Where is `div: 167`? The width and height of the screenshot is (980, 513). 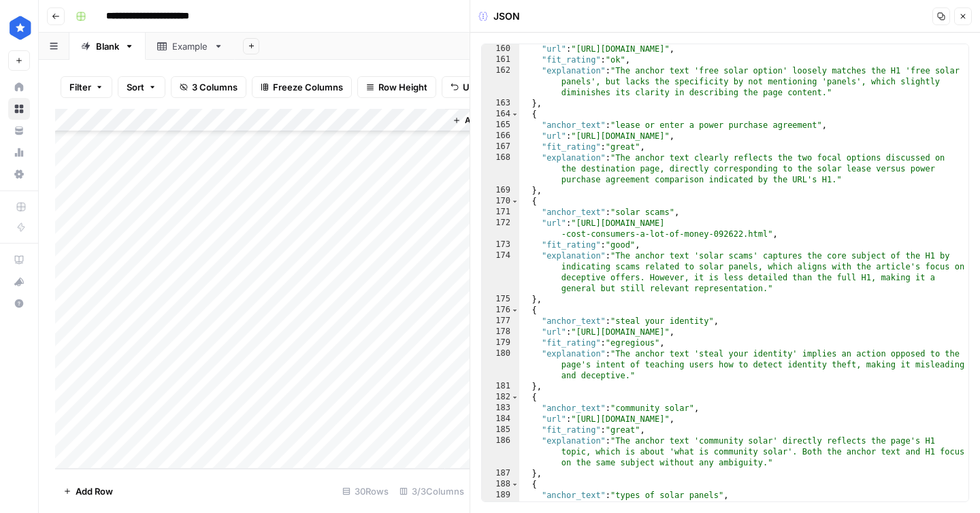
div: 167 is located at coordinates (500, 147).